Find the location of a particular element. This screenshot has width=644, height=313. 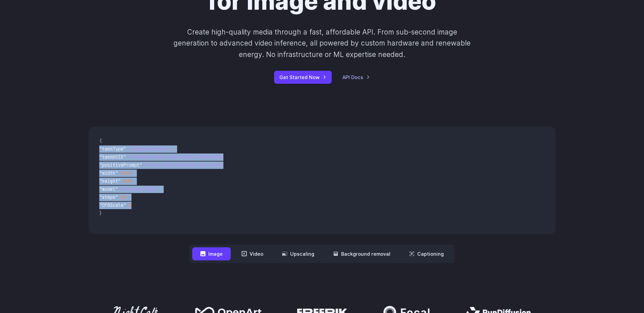

span: 5 is located at coordinates (130, 205).